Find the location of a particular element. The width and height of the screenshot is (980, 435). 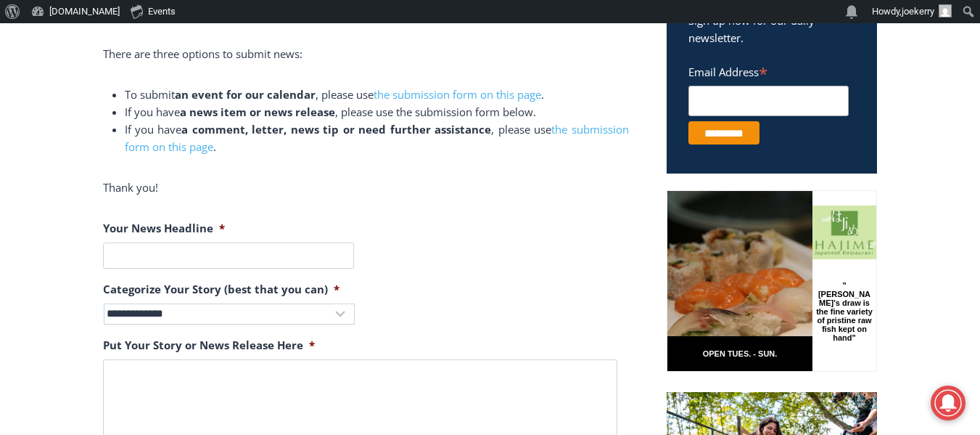

li: If you have , please use the submission form below. is located at coordinates (377, 112).